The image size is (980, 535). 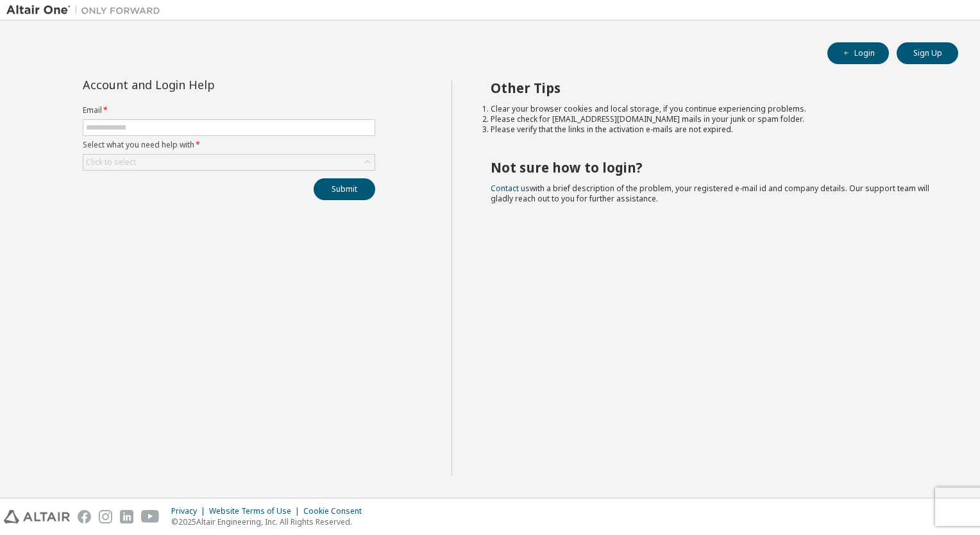 What do you see at coordinates (190, 511) in the screenshot?
I see `div: Privacy` at bounding box center [190, 511].